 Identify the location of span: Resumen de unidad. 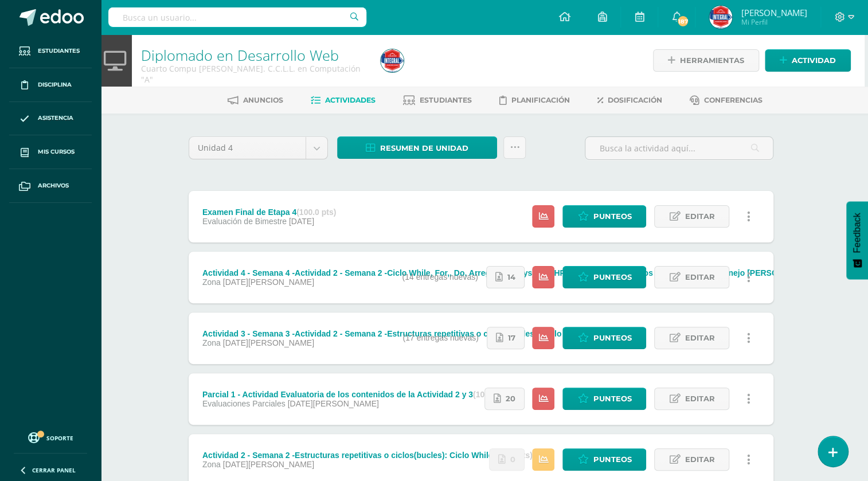
(424, 148).